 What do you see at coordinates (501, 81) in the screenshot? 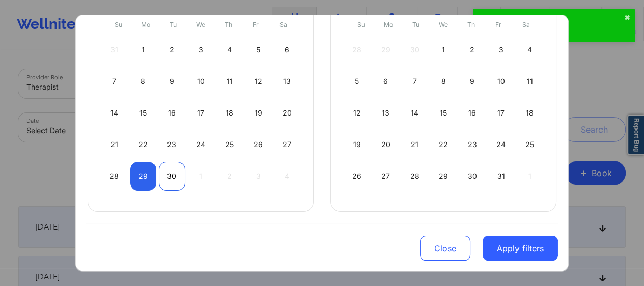
I see `div: Fri Oct 10 2025` at bounding box center [501, 81].